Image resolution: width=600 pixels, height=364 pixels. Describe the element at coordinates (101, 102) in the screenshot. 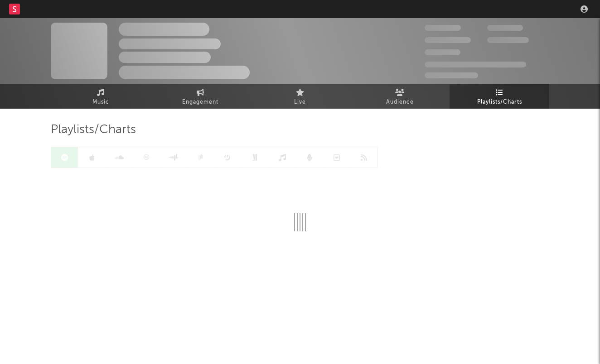

I see `span: Music` at that location.